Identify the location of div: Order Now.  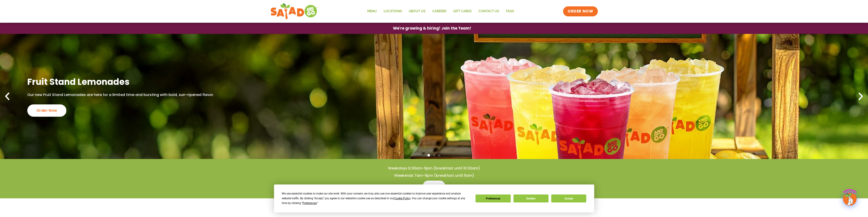
(47, 111).